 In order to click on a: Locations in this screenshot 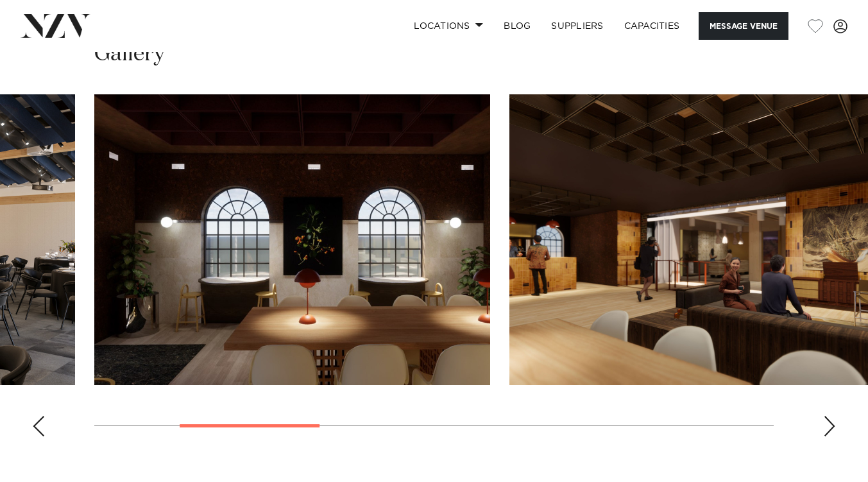, I will do `click(449, 25)`.